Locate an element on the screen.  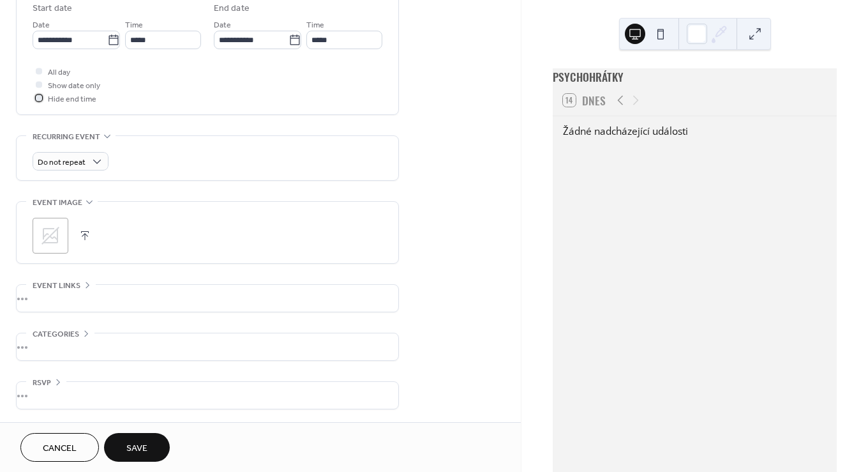
span: Show date only is located at coordinates (74, 86).